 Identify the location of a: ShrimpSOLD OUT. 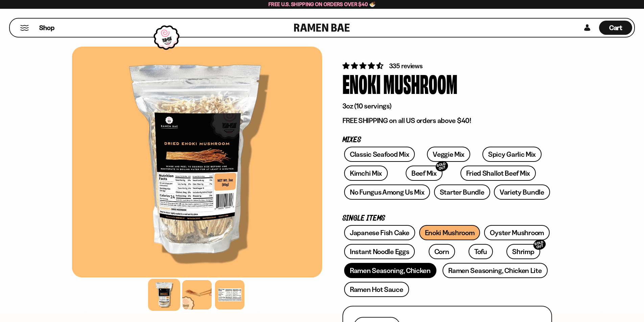
(523, 252).